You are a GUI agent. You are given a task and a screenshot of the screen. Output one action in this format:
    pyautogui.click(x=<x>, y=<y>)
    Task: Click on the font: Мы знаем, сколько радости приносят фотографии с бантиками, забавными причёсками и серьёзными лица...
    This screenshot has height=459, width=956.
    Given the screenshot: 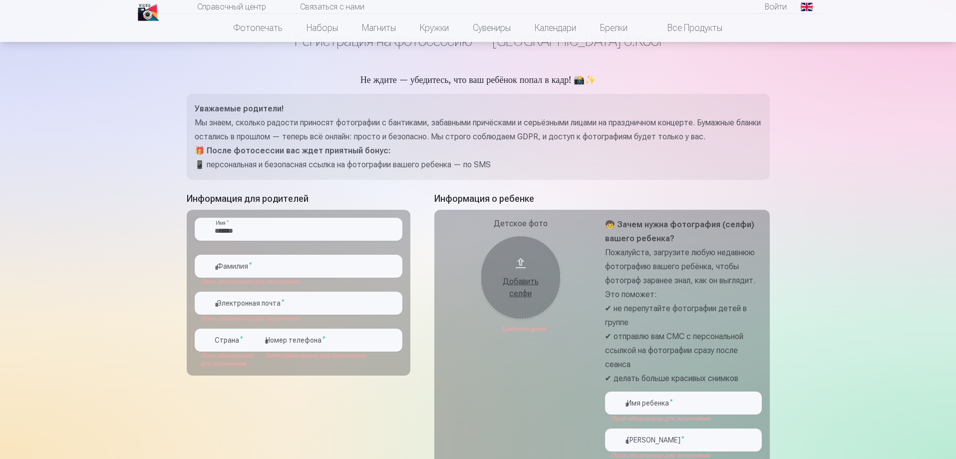 What is the action you would take?
    pyautogui.click(x=478, y=129)
    